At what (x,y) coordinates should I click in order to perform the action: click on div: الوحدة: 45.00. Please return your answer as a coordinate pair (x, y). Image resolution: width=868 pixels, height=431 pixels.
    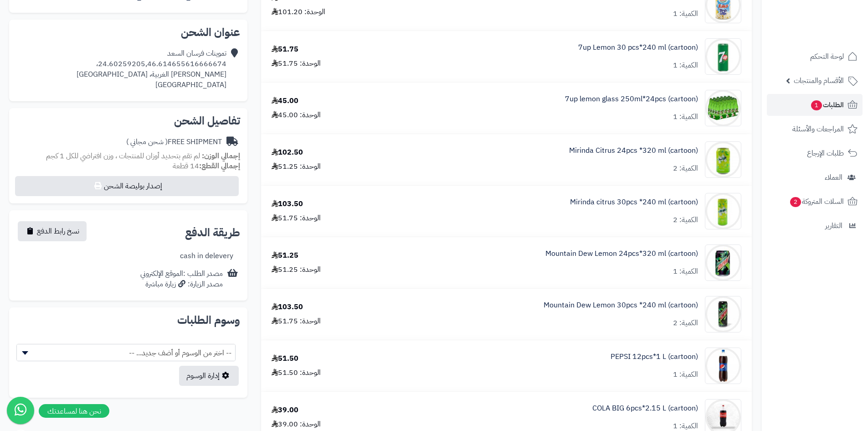
    Looking at the image, I should click on (296, 115).